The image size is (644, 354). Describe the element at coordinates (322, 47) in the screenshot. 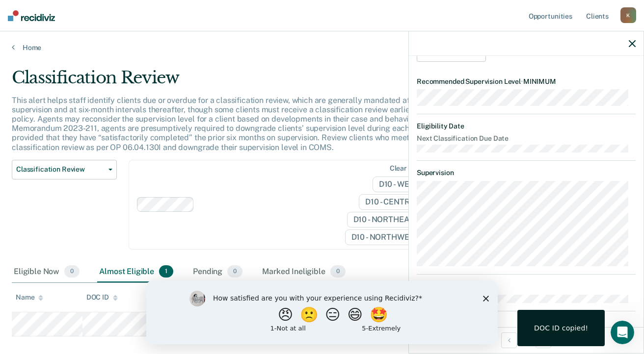

I see `a: Home` at that location.